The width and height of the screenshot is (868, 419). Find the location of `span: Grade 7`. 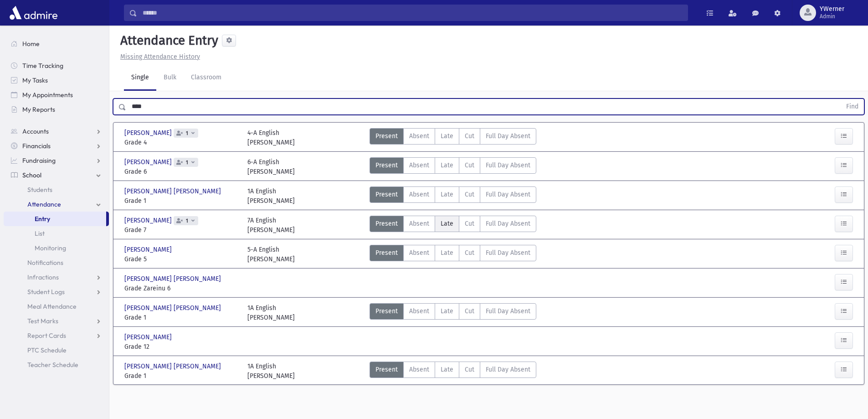

span: Grade 7 is located at coordinates (181, 230).